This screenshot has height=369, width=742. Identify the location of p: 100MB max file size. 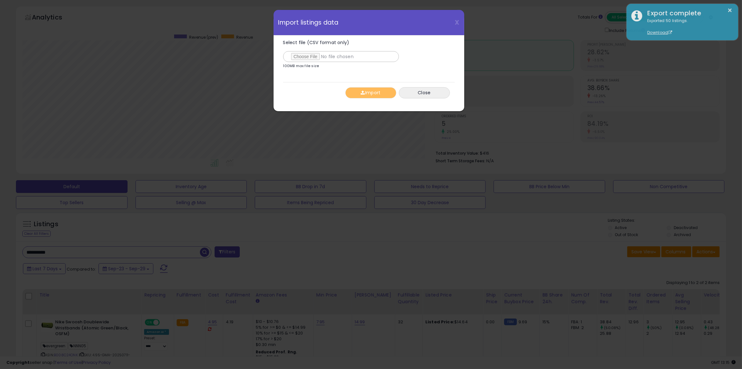
(301, 66).